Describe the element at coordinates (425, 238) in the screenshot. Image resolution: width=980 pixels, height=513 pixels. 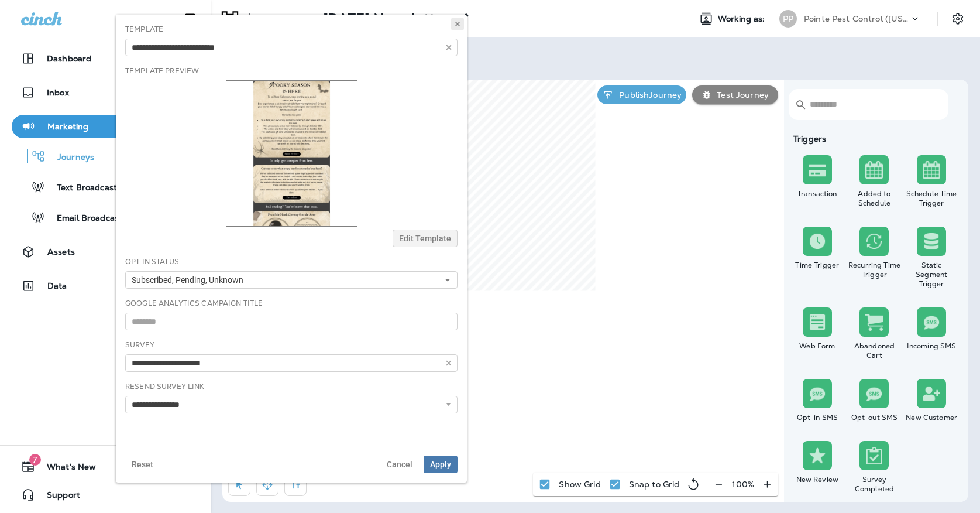
I see `span: Edit Template` at that location.